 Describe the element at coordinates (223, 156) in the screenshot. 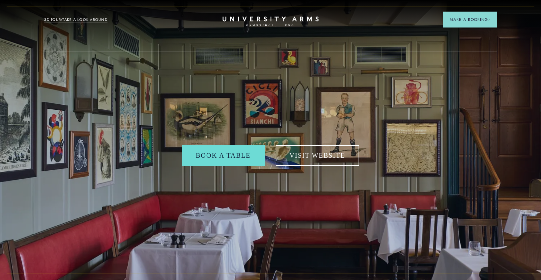

I see `a: Book a table` at that location.